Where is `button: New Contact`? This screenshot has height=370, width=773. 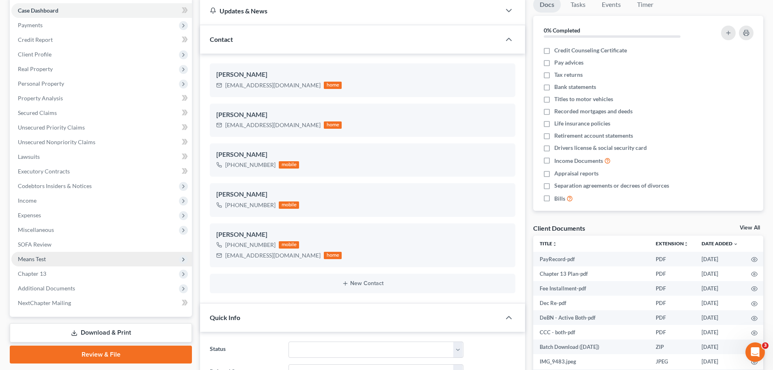
button: New Contact is located at coordinates (362, 283).